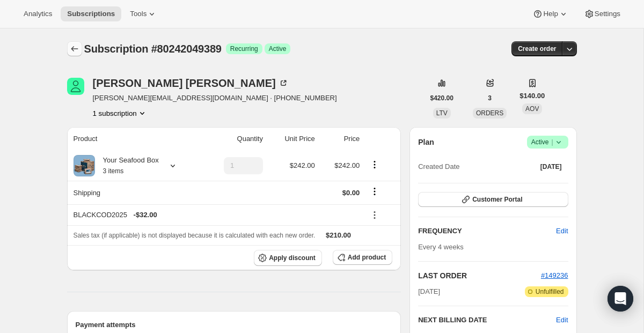 This screenshot has height=333, width=644. What do you see at coordinates (439, 167) in the screenshot?
I see `span: Created Date` at bounding box center [439, 167].